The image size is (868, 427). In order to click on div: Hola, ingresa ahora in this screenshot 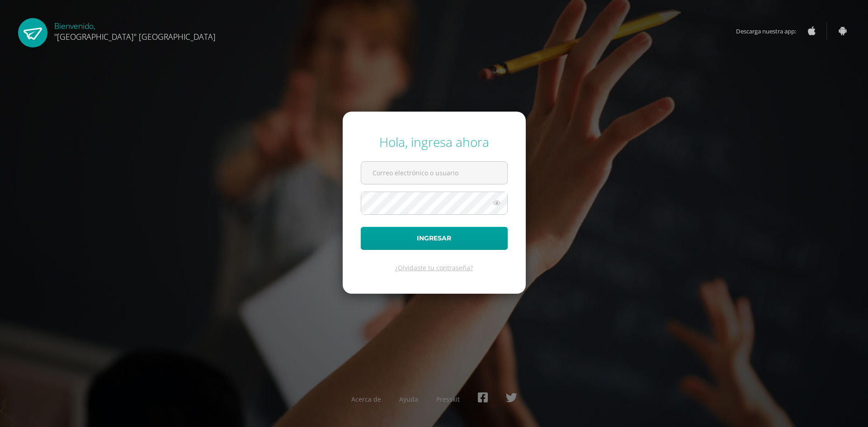, I will do `click(434, 142)`.